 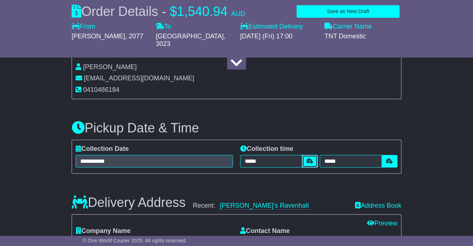 What do you see at coordinates (83, 27) in the screenshot?
I see `label: From` at bounding box center [83, 27].